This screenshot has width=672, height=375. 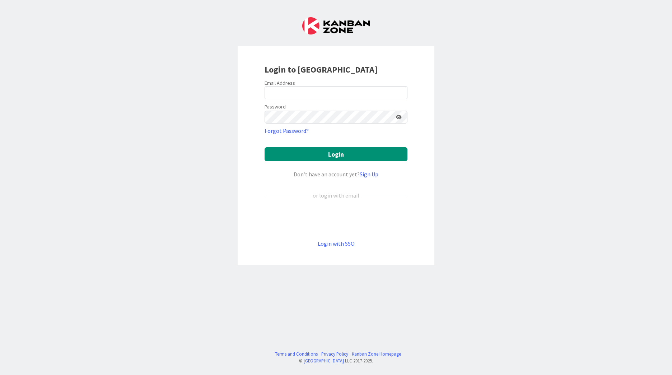 I want to click on a: Privacy Policy, so click(x=335, y=354).